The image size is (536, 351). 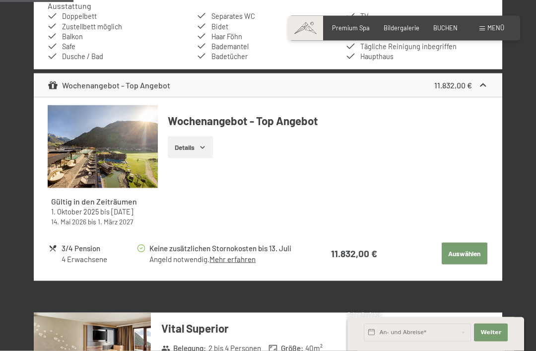 I want to click on span: Doppelbett, so click(x=79, y=16).